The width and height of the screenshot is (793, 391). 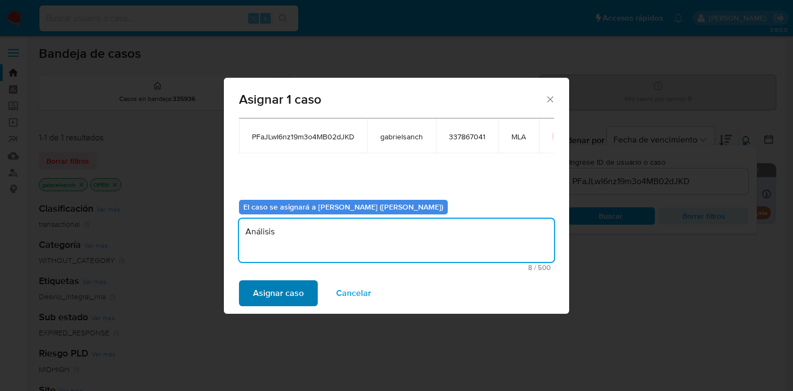 What do you see at coordinates (550, 99) in the screenshot?
I see `button: Cerrar ventana` at bounding box center [550, 99].